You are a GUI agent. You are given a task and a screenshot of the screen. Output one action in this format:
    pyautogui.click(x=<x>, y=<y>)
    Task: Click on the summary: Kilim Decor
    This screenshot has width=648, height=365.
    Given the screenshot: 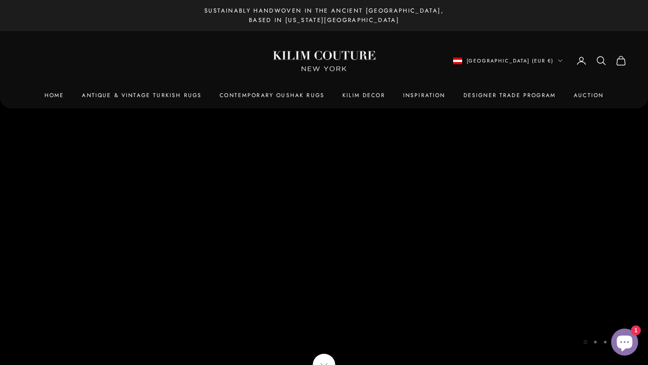 What is the action you would take?
    pyautogui.click(x=364, y=95)
    